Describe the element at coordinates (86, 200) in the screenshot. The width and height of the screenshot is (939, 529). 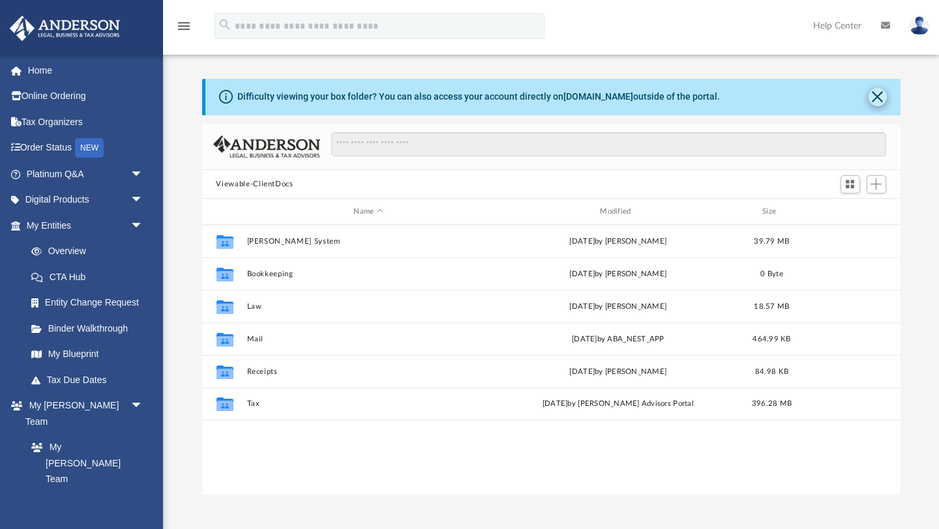
I see `a: Digital Productsarrow_drop_down` at that location.